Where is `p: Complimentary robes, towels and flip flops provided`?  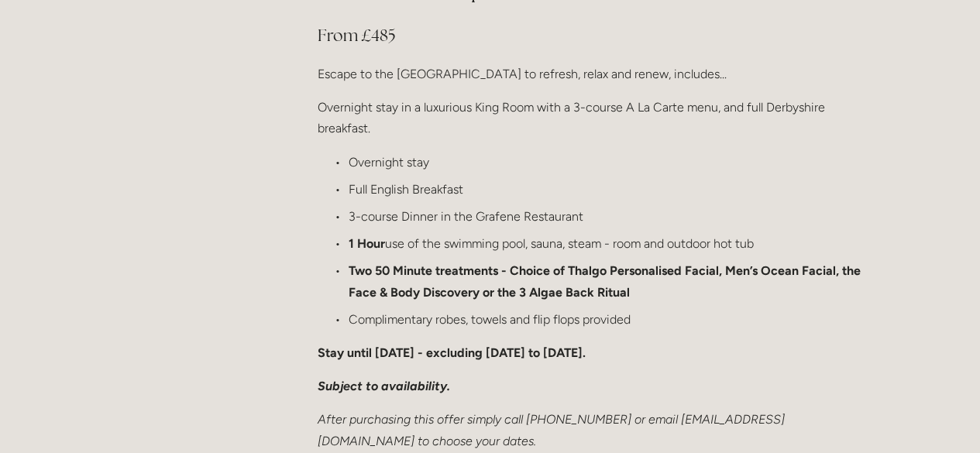
p: Complimentary robes, towels and flip flops provided is located at coordinates (604, 319).